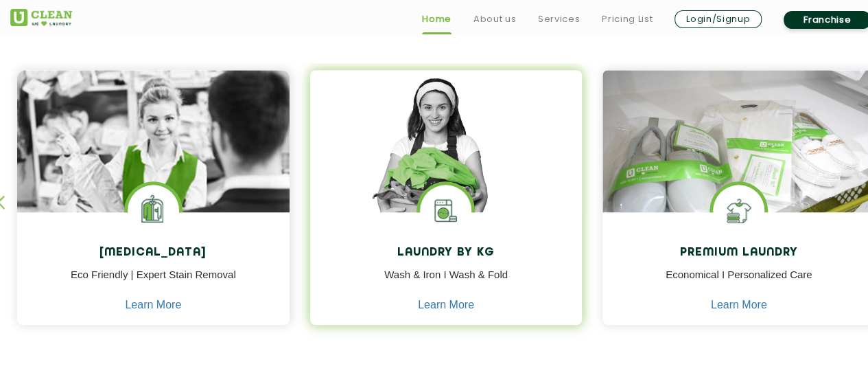 The height and width of the screenshot is (384, 868). What do you see at coordinates (627, 19) in the screenshot?
I see `a: Pricing List` at bounding box center [627, 19].